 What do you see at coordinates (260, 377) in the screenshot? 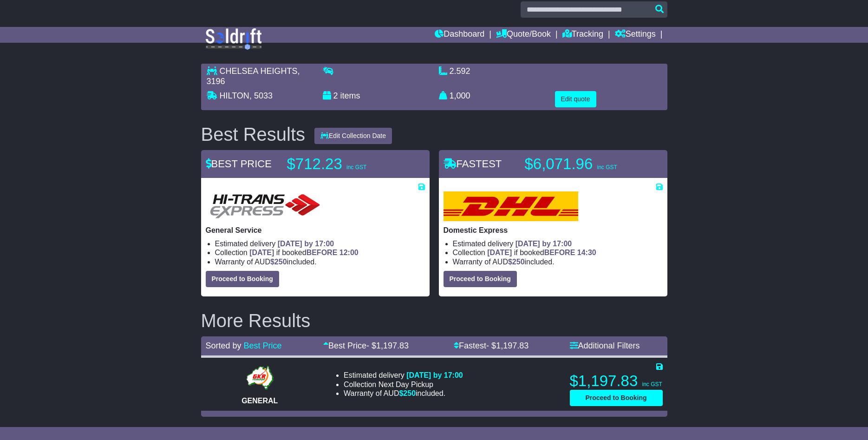
I see `img: GKR: GENERAL` at bounding box center [260, 377].